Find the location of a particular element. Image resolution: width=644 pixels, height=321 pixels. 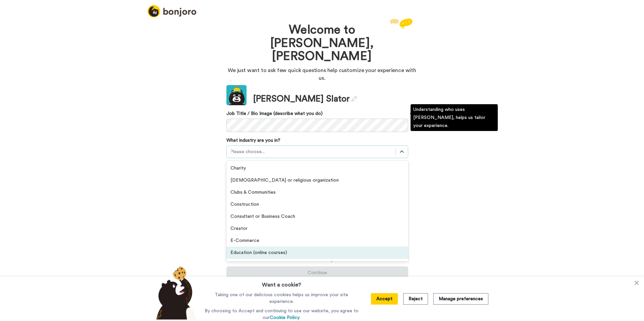

p: We just want to ask few quick questions help customize your experience with us. is located at coordinates (322, 75).